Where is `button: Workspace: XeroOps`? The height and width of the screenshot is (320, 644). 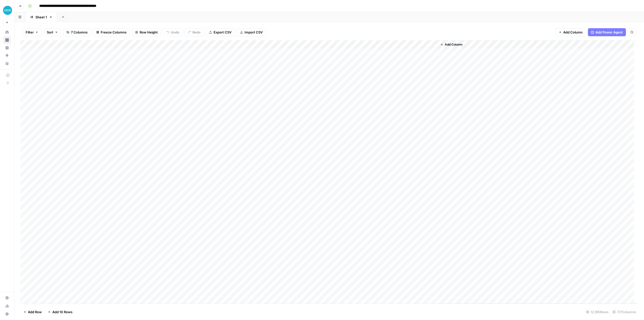
button: Workspace: XeroOps is located at coordinates (7, 10).